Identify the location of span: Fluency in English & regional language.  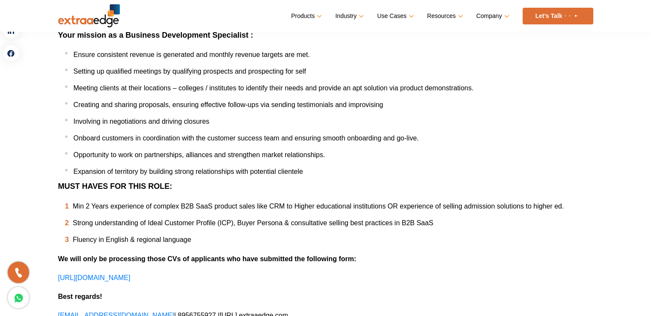
(132, 239).